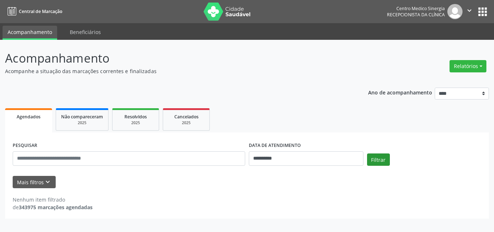 The image size is (494, 232). Describe the element at coordinates (25, 145) in the screenshot. I see `label: PESQUISAR` at that location.